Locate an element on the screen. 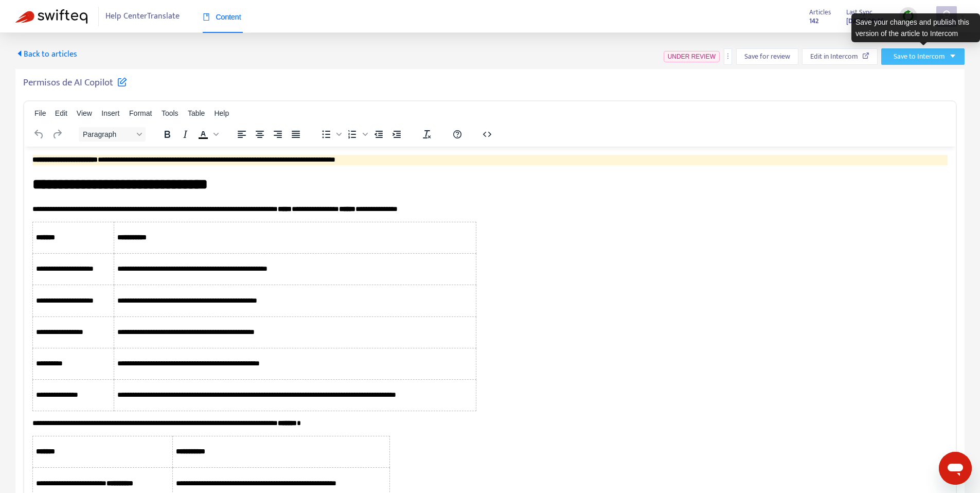 This screenshot has width=980, height=493. span: Insert is located at coordinates (110, 114).